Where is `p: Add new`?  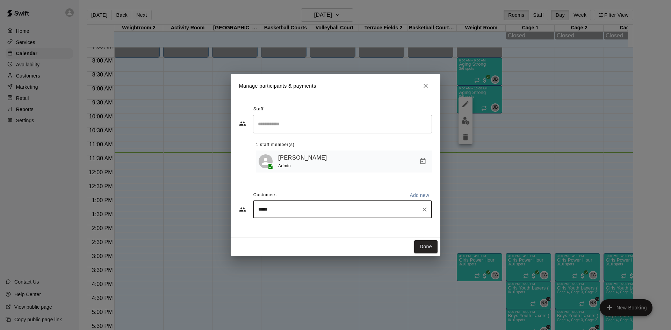 p: Add new is located at coordinates (419, 195).